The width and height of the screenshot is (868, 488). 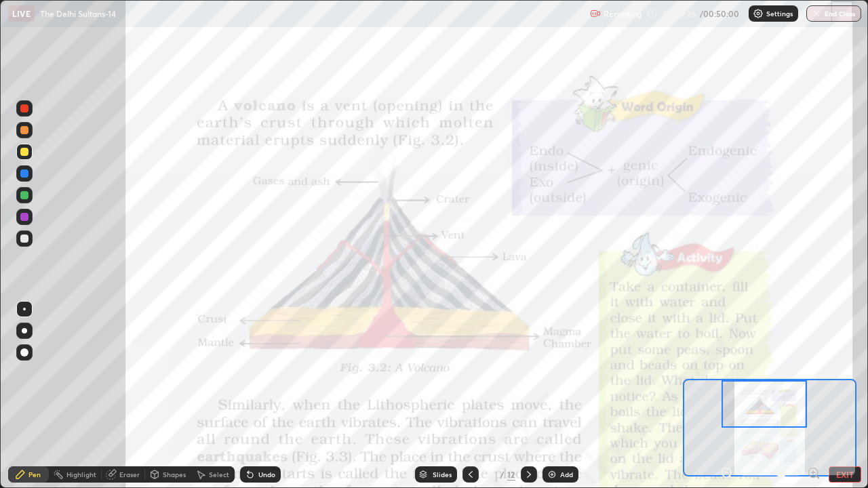 What do you see at coordinates (129, 475) in the screenshot?
I see `div: Eraser` at bounding box center [129, 475].